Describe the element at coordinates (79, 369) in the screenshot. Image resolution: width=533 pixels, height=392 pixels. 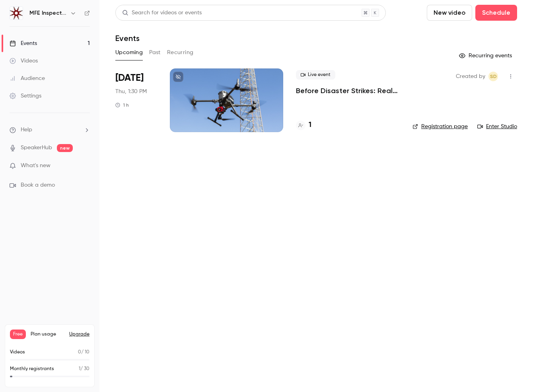
I see `span: 1` at that location.